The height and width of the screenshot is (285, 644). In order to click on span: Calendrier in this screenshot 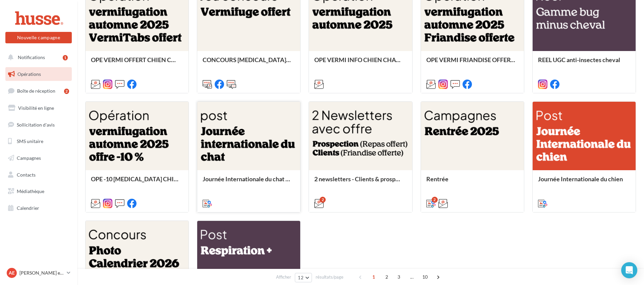, I will do `click(28, 208)`.